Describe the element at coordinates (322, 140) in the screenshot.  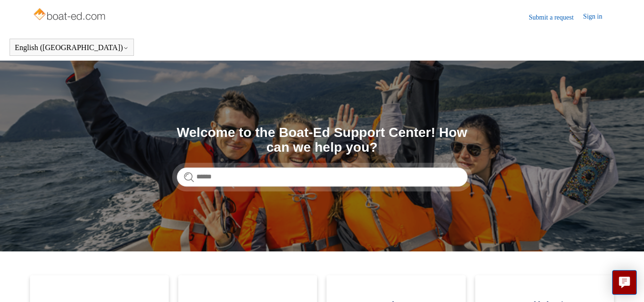
I see `h1: Welcome to the Boat-Ed Support Center! How can we help you?` at that location.